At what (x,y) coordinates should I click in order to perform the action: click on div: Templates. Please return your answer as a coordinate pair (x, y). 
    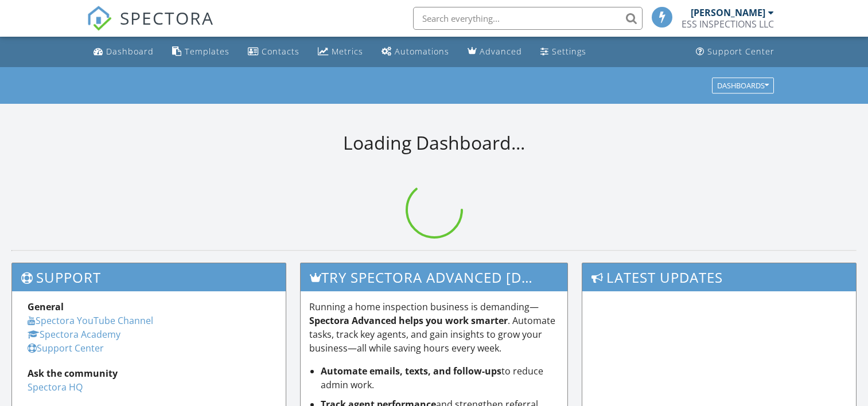
    Looking at the image, I should click on (207, 51).